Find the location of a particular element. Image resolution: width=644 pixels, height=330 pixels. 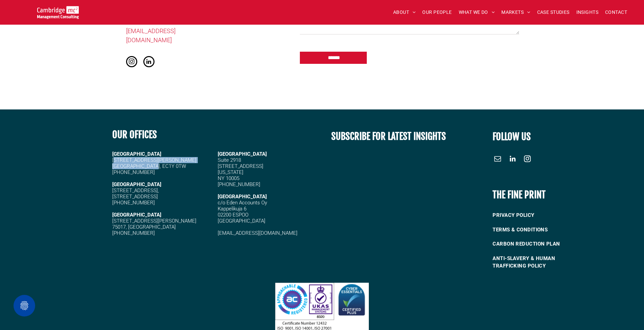

a: CARBON REDUCTION PLAN is located at coordinates (538, 244).